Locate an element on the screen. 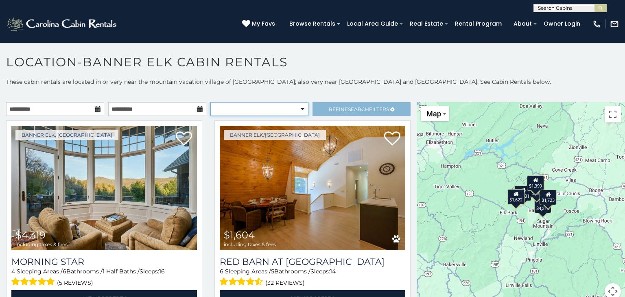  button: Change map style is located at coordinates (435, 114).